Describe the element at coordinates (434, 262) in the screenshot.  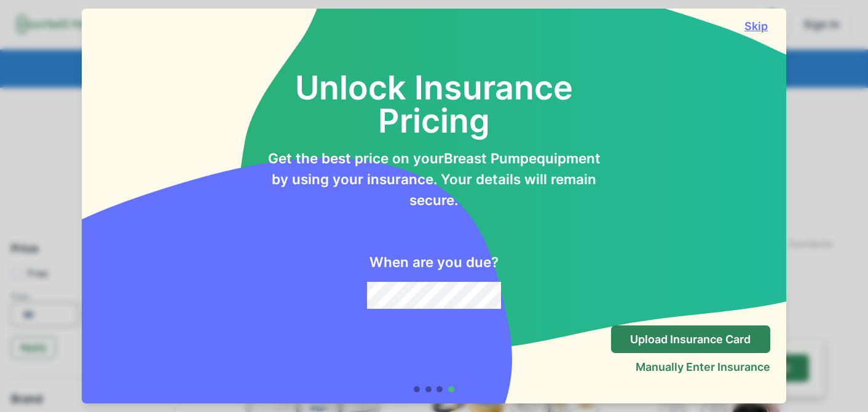
I see `h2: When are you due?` at that location.